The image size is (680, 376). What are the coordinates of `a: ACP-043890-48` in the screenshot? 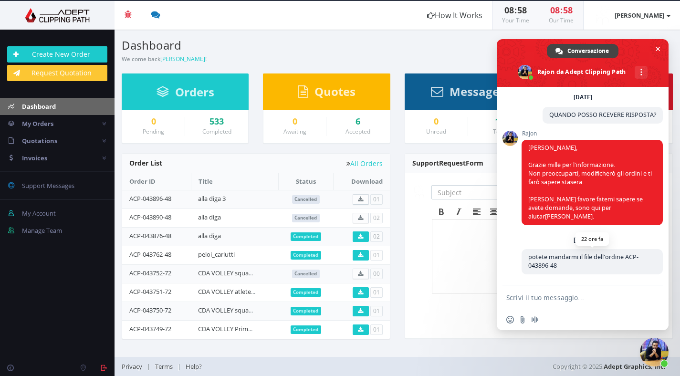 It's located at (150, 217).